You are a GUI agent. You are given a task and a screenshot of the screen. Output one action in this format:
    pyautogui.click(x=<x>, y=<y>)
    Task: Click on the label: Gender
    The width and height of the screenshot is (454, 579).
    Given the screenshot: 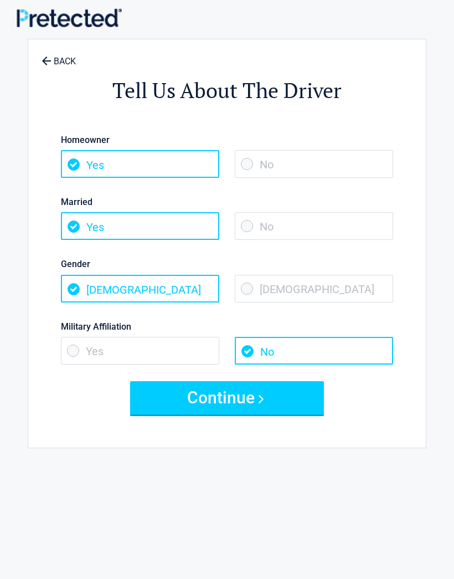 What is the action you would take?
    pyautogui.click(x=227, y=264)
    